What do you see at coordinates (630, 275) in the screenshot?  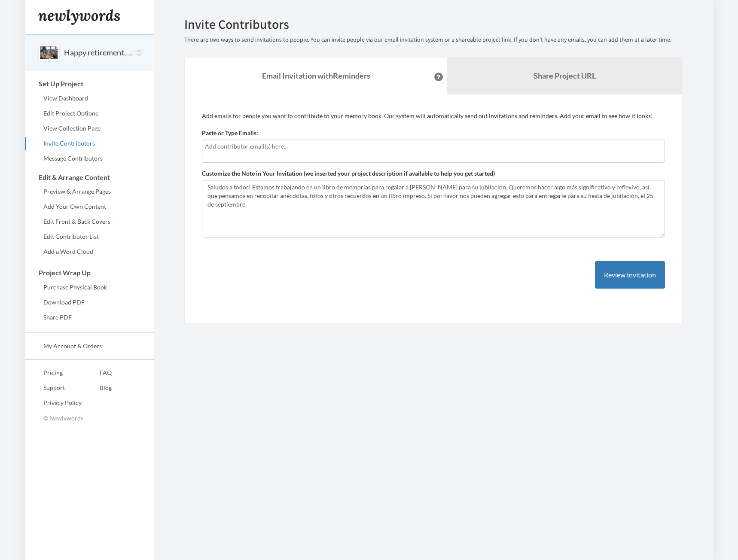 I see `button: Review Invitation` at bounding box center [630, 275].